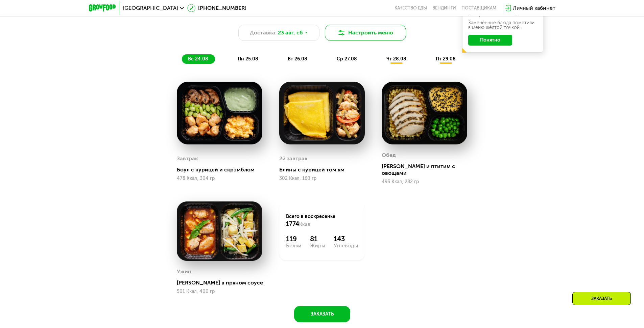  Describe the element at coordinates (345, 239) in the screenshot. I see `div: 143` at that location.